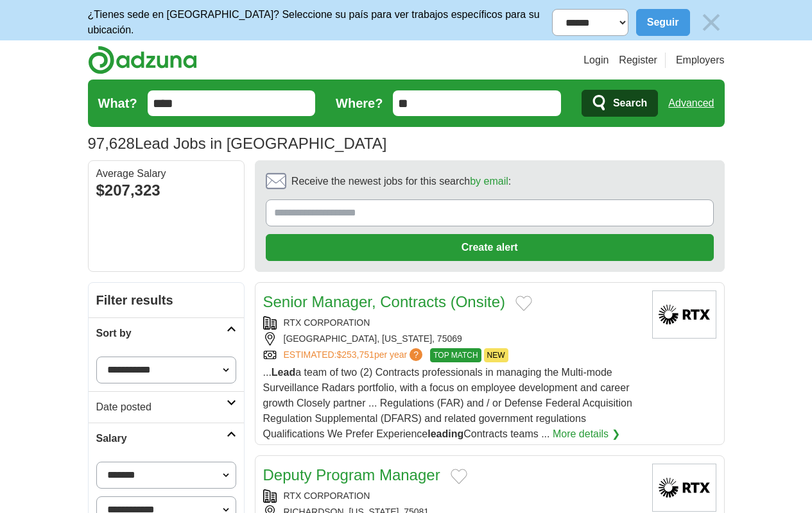 This screenshot has width=812, height=513. I want to click on div: $207,323, so click(167, 191).